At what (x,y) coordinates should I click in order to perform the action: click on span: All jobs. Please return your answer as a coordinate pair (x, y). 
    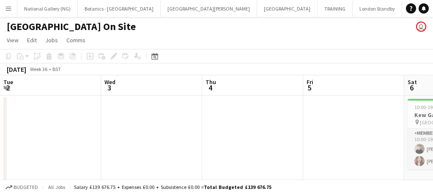
    Looking at the image, I should click on (57, 187).